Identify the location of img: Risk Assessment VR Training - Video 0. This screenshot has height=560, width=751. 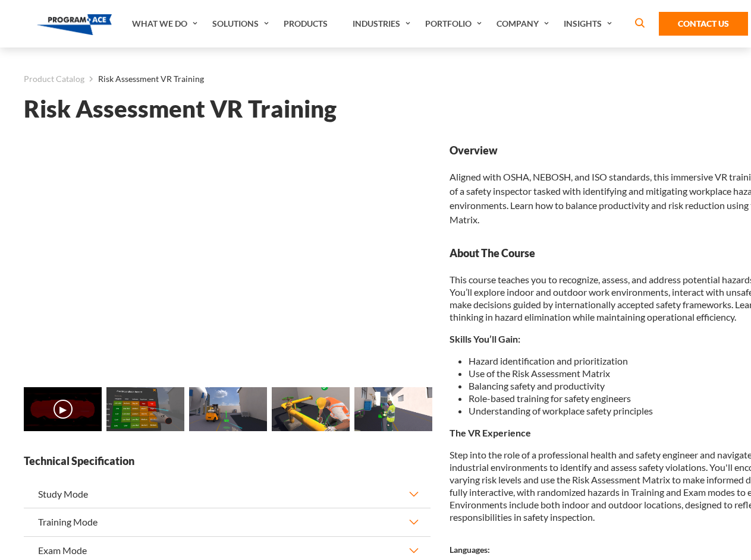
(62, 409).